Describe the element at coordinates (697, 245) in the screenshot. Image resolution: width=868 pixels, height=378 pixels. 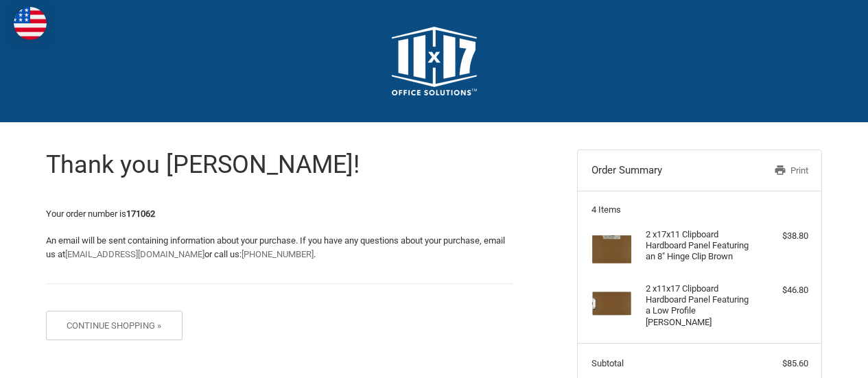
I see `h4: 2 x 17x11 Clipboard Hardboard Panel Featuring an 8" Hinge Clip Brown` at that location.